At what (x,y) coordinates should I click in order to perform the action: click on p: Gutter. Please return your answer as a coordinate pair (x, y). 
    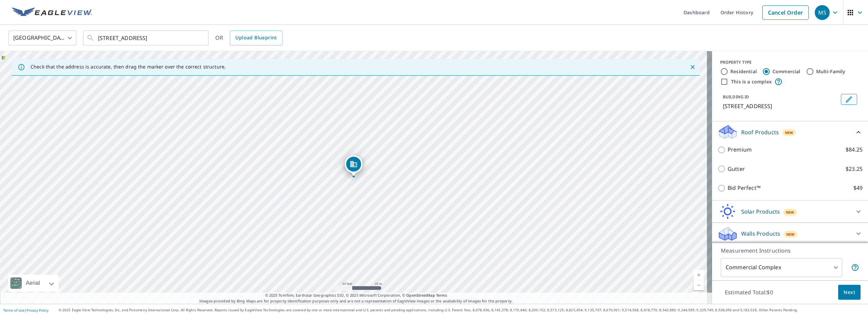
    Looking at the image, I should click on (736, 169).